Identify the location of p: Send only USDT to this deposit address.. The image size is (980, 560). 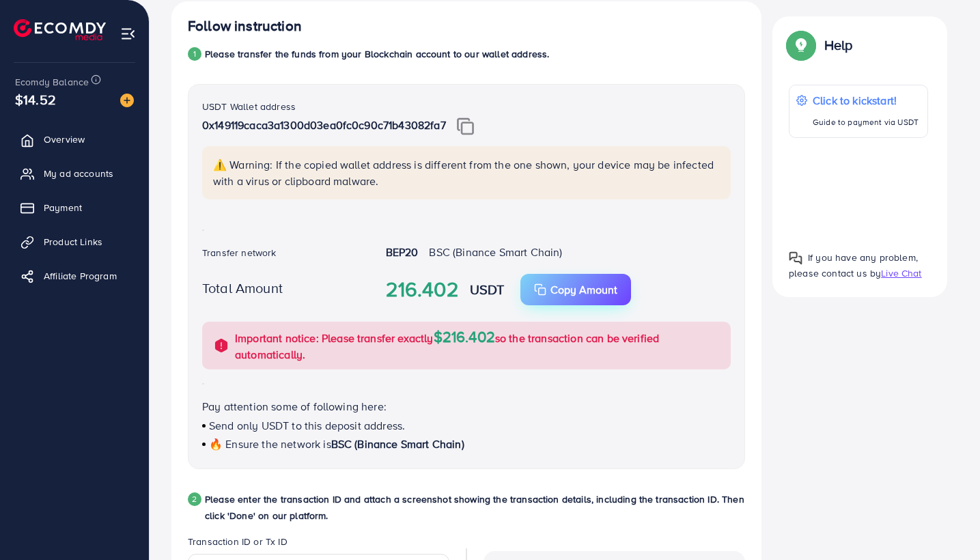
(466, 426).